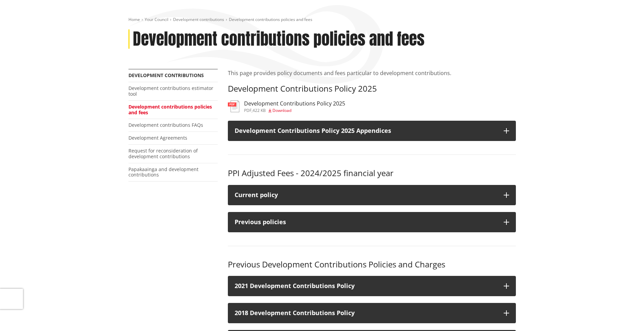  Describe the element at coordinates (271, 19) in the screenshot. I see `span: Development contributions policies and fees` at that location.